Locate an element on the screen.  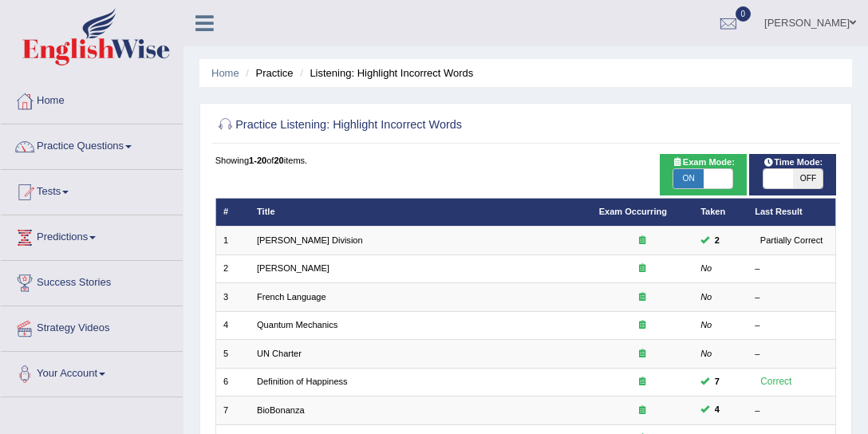
a: Exam Occurring is located at coordinates (633, 212).